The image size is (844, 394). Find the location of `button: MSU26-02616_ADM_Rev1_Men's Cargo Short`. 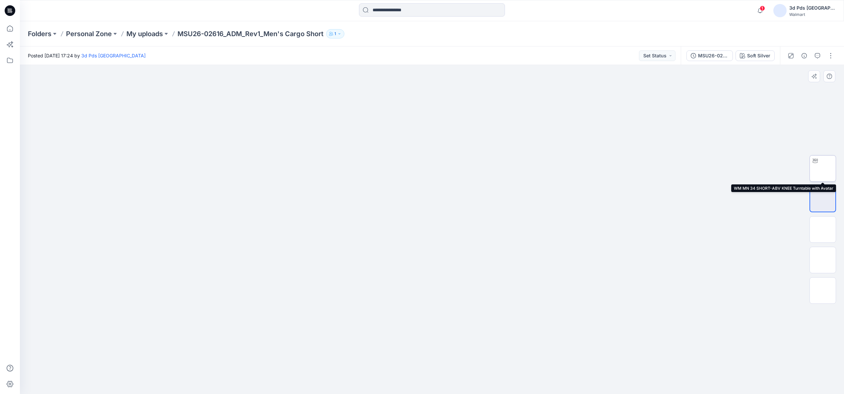

button: MSU26-02616_ADM_Rev1_Men's Cargo Short is located at coordinates (710, 56).